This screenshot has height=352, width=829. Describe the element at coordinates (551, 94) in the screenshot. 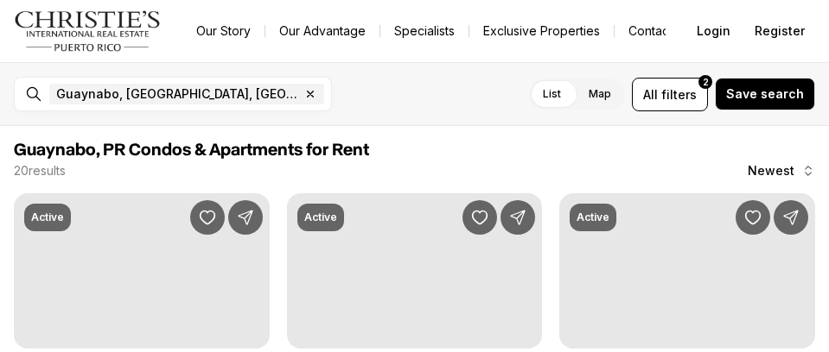

I see `label: List` at that location.